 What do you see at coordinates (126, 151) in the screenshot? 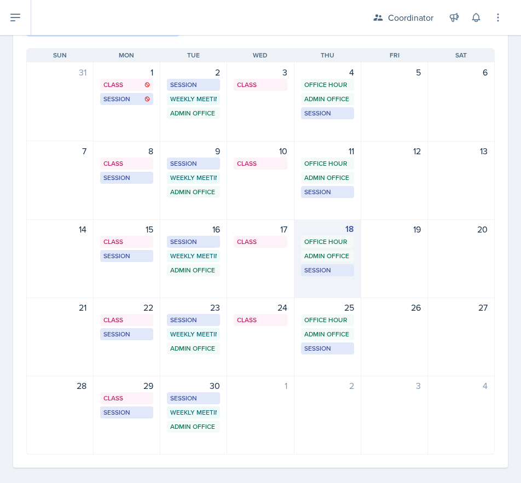
I see `div: 8` at bounding box center [126, 151].